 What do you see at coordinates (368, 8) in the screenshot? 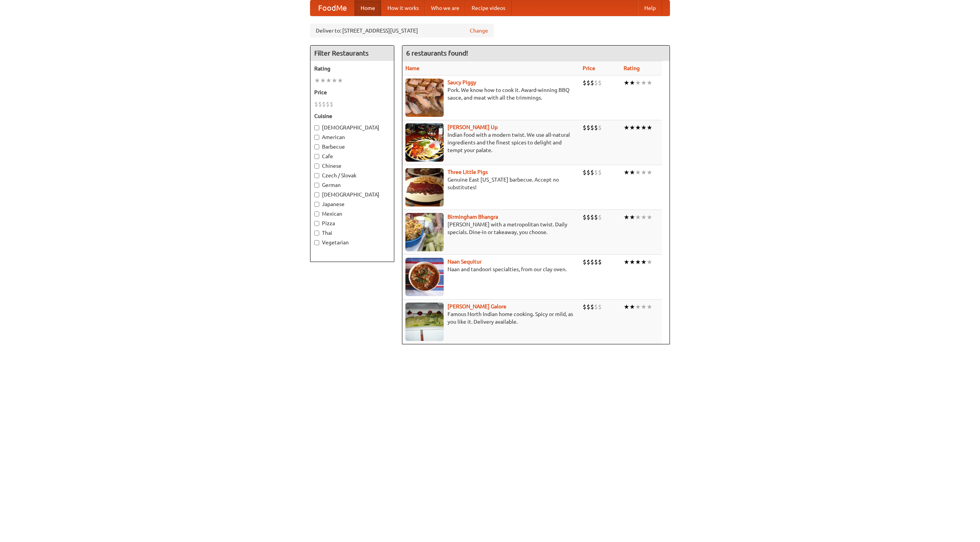
I see `a: Home` at bounding box center [368, 8].